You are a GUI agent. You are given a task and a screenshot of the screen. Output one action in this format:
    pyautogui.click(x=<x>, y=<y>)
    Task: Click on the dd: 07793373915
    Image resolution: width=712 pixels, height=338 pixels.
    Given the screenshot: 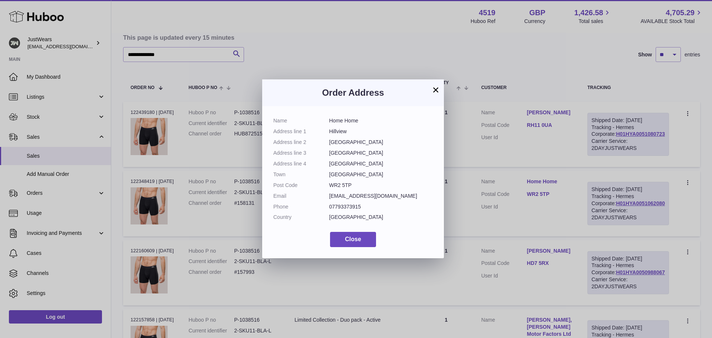 What is the action you would take?
    pyautogui.click(x=381, y=207)
    